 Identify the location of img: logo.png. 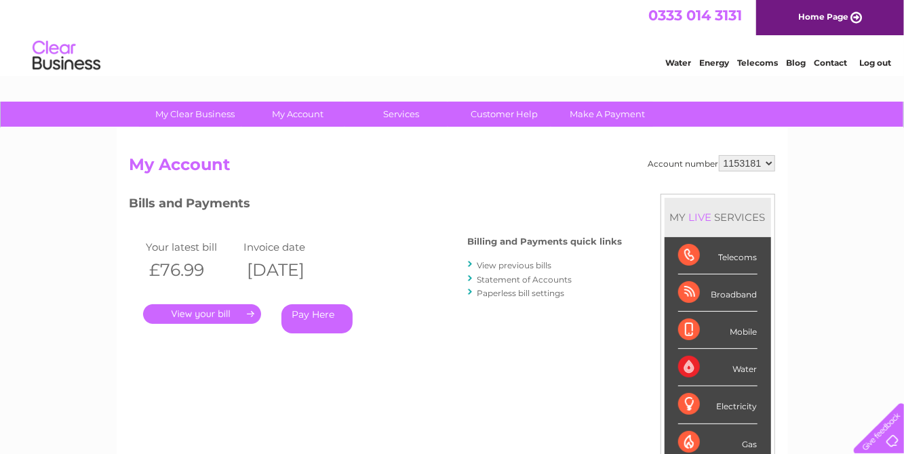
(66, 56).